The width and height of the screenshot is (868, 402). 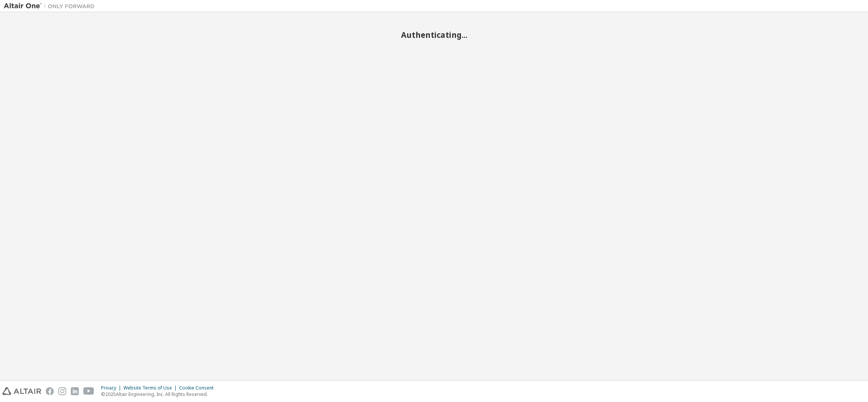 What do you see at coordinates (51, 6) in the screenshot?
I see `img: Altair One` at bounding box center [51, 6].